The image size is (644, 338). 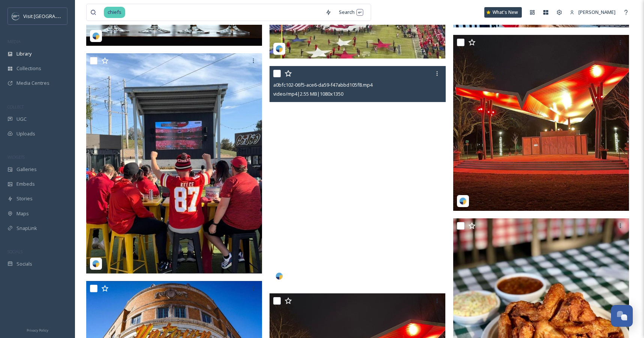 I want to click on span: chiefs, so click(x=114, y=12).